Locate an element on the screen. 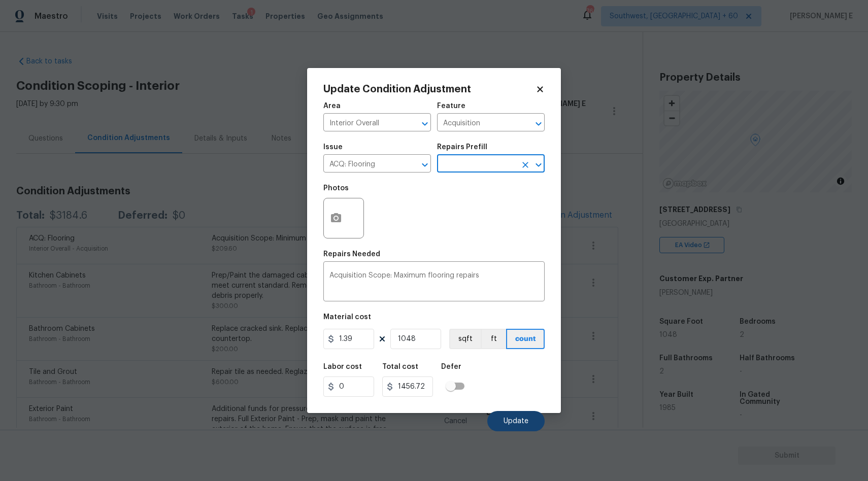 This screenshot has height=481, width=868. button: Update is located at coordinates (515, 421).